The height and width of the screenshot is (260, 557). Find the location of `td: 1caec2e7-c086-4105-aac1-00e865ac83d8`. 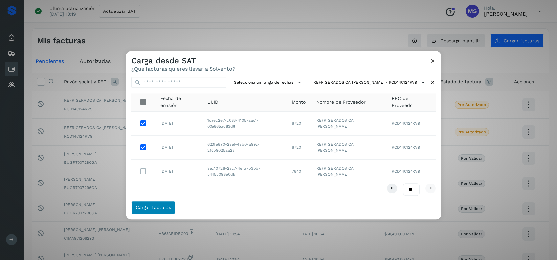

td: 1caec2e7-c086-4105-aac1-00e865ac83d8 is located at coordinates (244, 124).